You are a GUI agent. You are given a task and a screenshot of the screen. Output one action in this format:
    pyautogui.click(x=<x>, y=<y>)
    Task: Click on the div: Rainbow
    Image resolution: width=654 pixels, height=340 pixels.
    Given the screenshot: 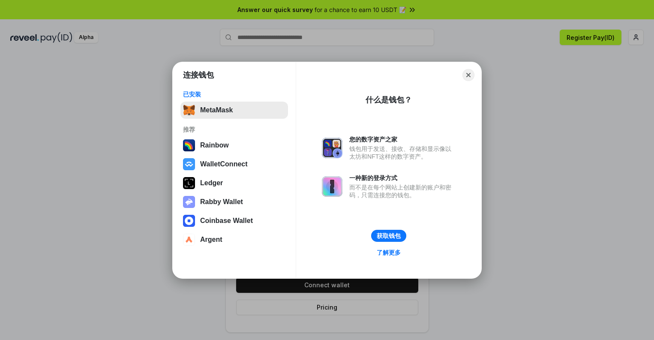 What is the action you would take?
    pyautogui.click(x=214, y=145)
    